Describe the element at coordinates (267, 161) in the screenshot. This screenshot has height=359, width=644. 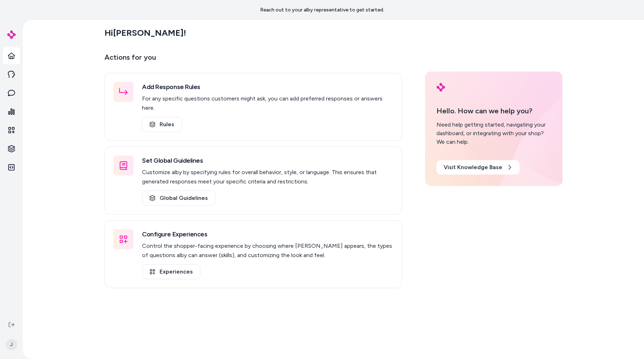
I see `h3: Set Global Guidelines` at that location.